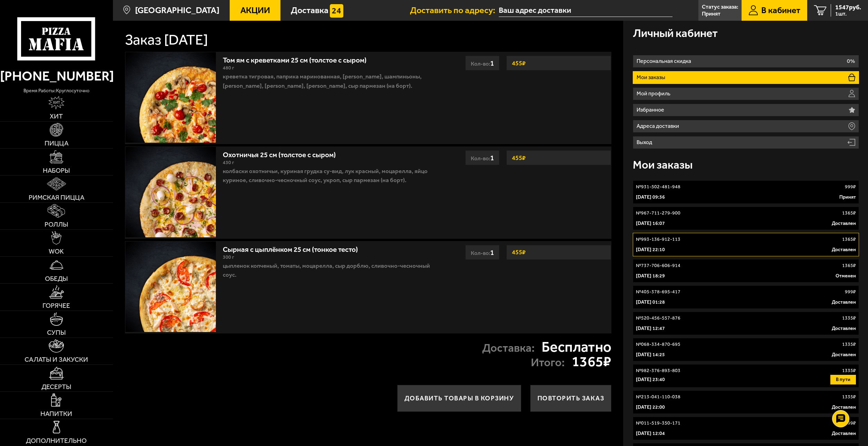 This screenshot has height=446, width=868. I want to click on button: Добавить товары в корзину, so click(459, 398).